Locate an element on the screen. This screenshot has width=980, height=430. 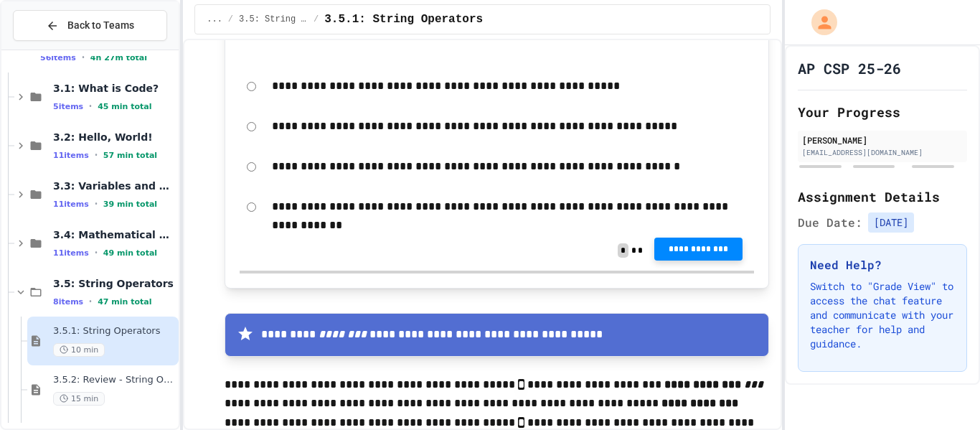
span: 47 min total is located at coordinates (124, 302).